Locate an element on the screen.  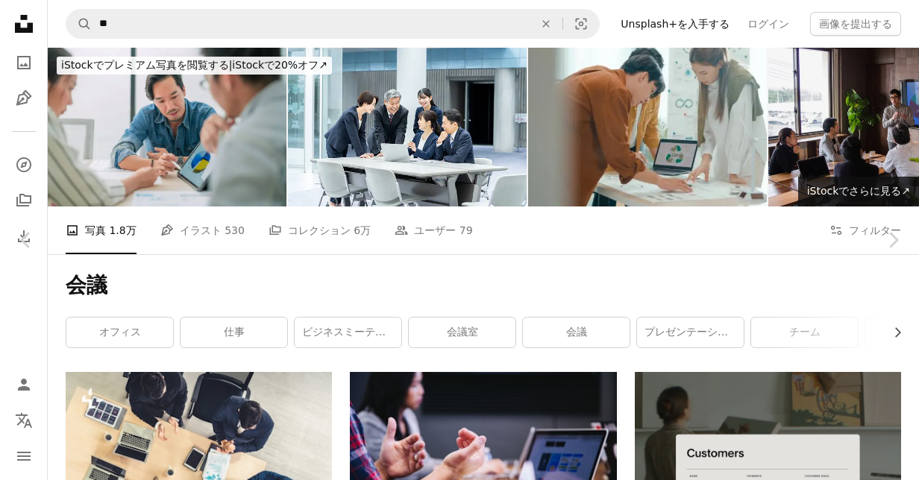
button: リストを右にスクロールする is located at coordinates (892, 333).